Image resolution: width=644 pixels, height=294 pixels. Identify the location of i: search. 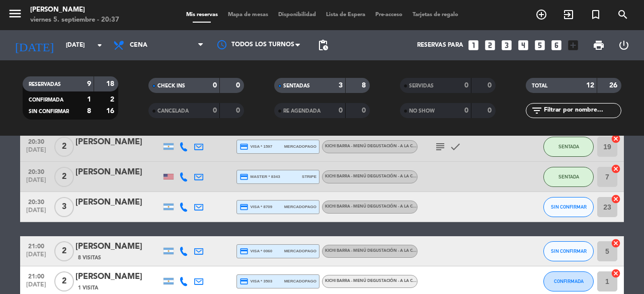
(623, 15).